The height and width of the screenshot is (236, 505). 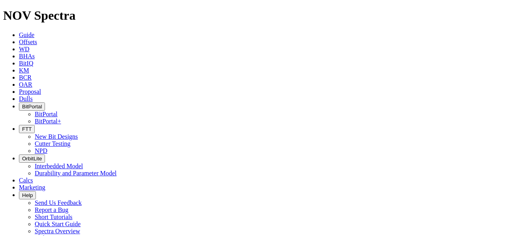 I want to click on span: BHAs, so click(x=27, y=56).